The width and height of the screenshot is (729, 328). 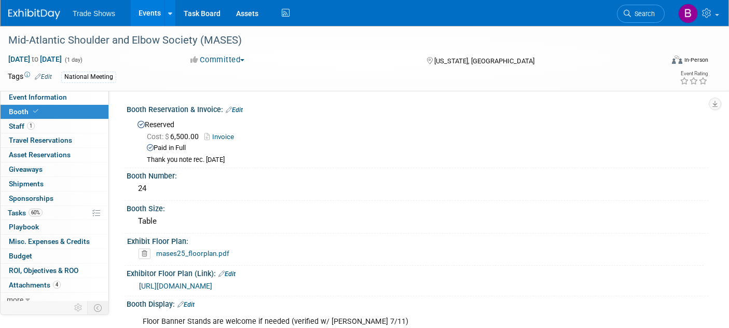 What do you see at coordinates (696, 60) in the screenshot?
I see `div: In-Person` at bounding box center [696, 60].